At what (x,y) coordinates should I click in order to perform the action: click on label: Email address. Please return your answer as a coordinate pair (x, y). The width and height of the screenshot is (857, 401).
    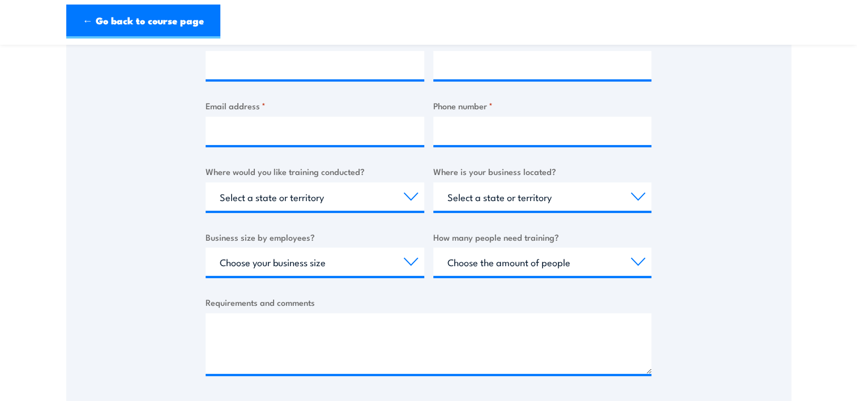
    Looking at the image, I should click on (315, 105).